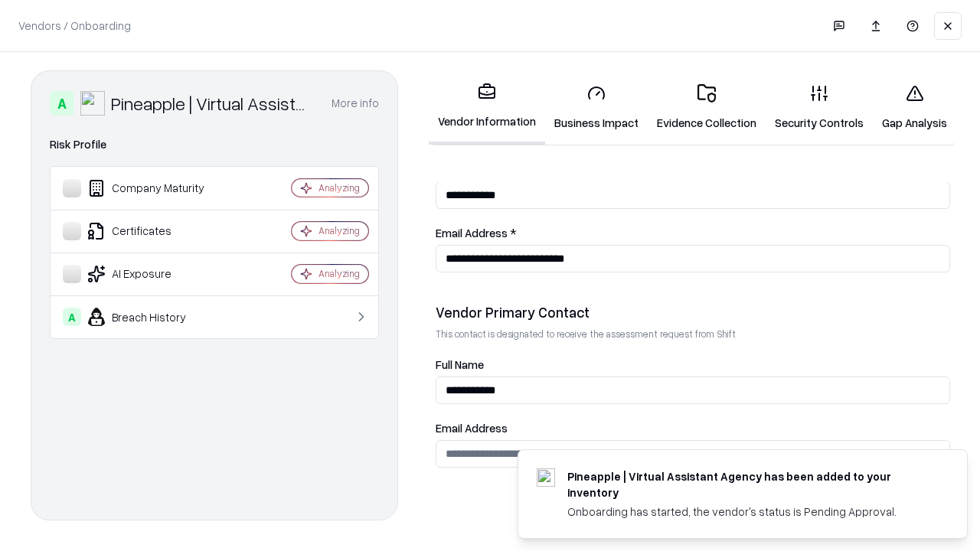  Describe the element at coordinates (819, 107) in the screenshot. I see `a: Security Controls` at that location.